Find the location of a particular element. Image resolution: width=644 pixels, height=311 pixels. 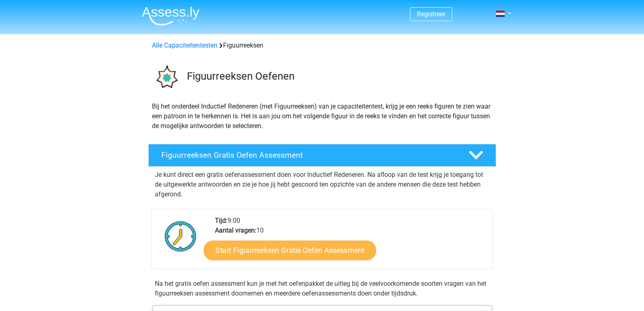

a: Alle Capaciteitentesten is located at coordinates (185, 45).